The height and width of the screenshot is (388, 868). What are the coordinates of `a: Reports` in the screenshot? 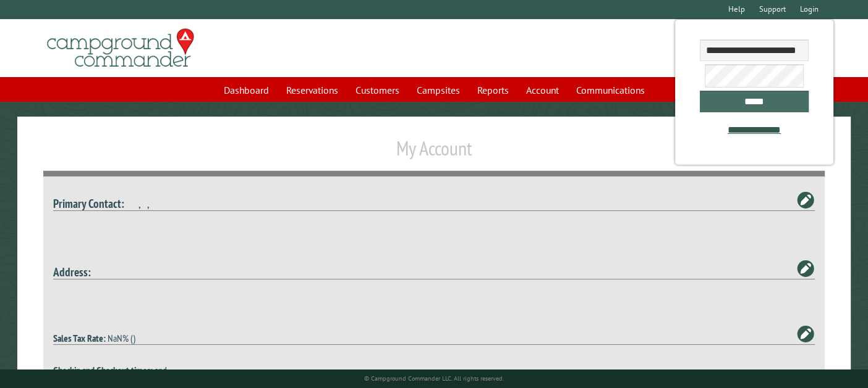 It's located at (493, 90).